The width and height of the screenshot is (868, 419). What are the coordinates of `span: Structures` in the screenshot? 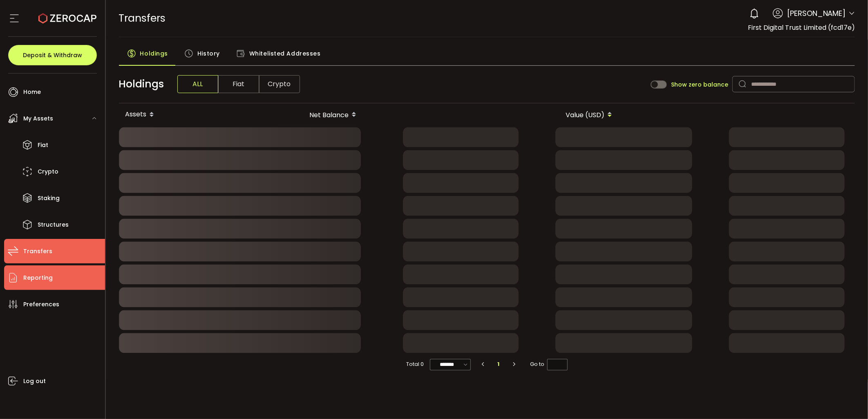 It's located at (53, 224).